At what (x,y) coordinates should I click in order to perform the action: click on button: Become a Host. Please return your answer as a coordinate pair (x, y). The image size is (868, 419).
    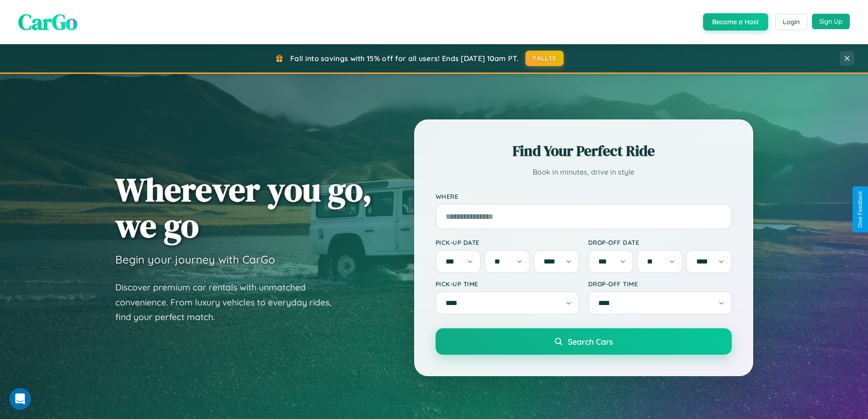
    Looking at the image, I should click on (735, 22).